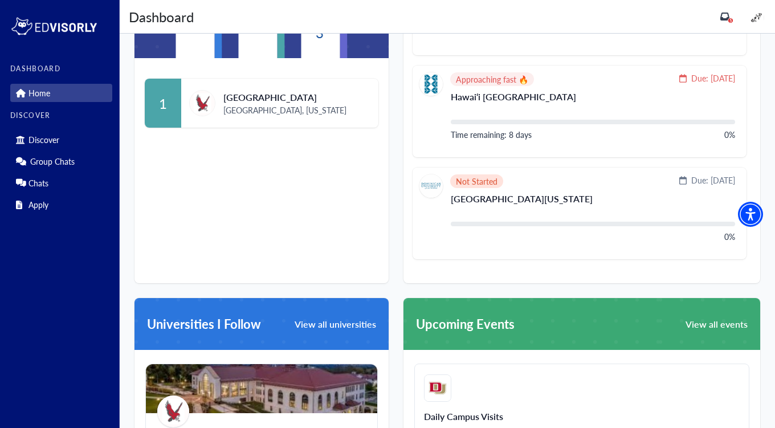  What do you see at coordinates (492, 79) in the screenshot?
I see `span: Approaching fast 🔥` at bounding box center [492, 79].